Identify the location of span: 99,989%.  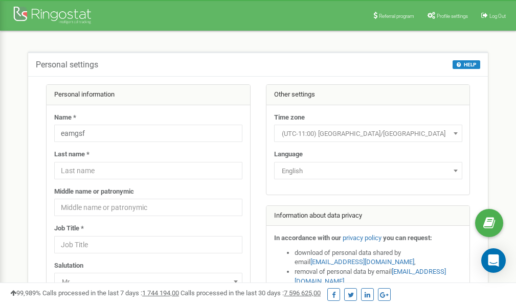
(26, 293).